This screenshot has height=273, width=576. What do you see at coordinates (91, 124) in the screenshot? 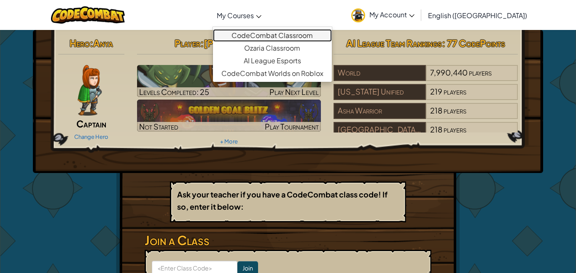
I see `span: Captain` at bounding box center [91, 124].